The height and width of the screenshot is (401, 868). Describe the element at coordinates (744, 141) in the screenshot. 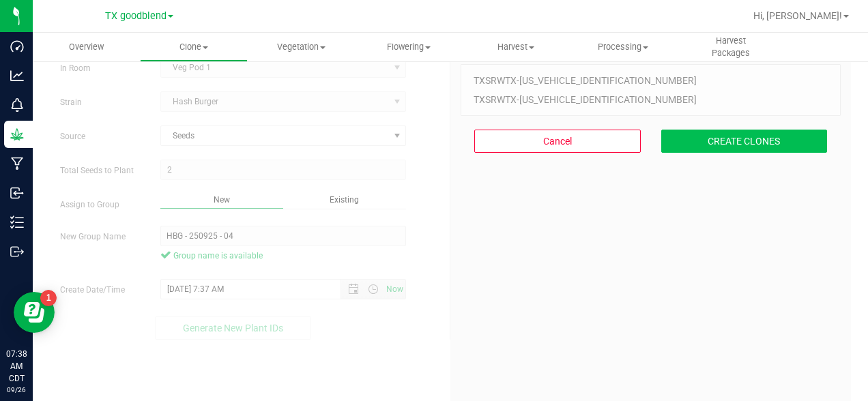

I see `button: CREATE CLONES` at that location.